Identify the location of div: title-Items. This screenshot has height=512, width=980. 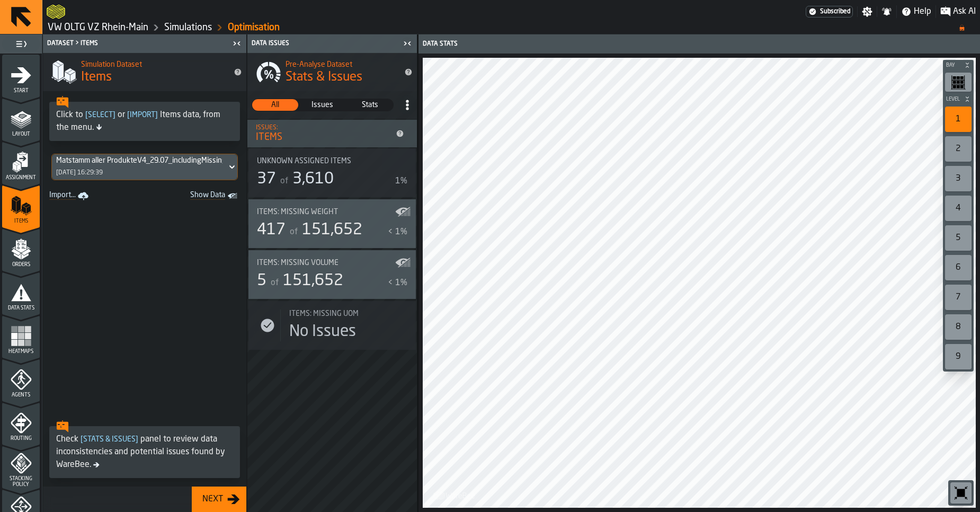
(145, 72).